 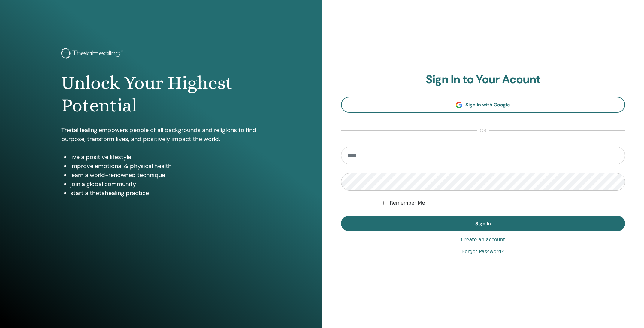 I want to click on button: Sign In, so click(x=483, y=224).